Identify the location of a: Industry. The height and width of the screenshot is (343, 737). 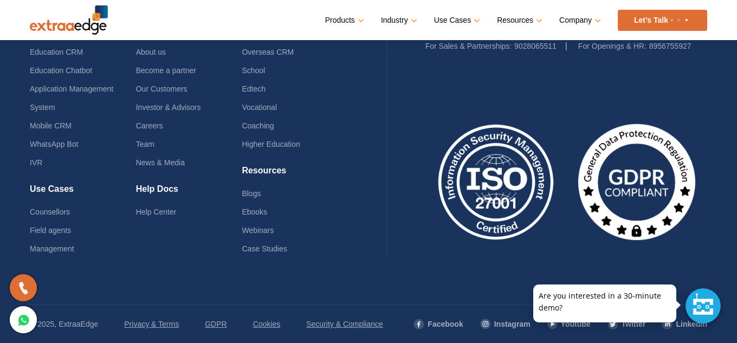
(398, 20).